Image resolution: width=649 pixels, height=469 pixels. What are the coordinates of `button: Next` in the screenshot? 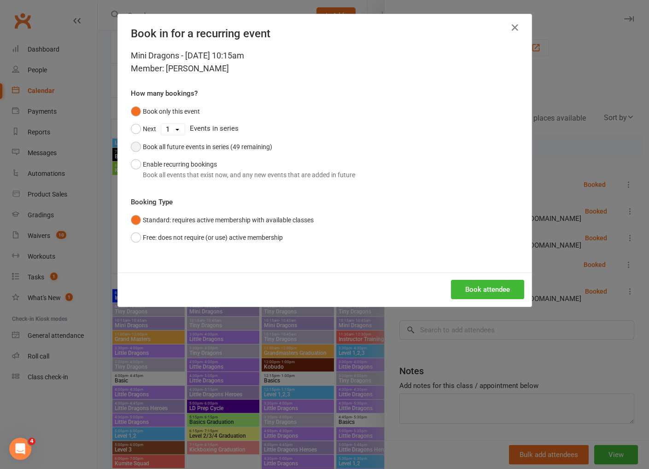 It's located at (143, 129).